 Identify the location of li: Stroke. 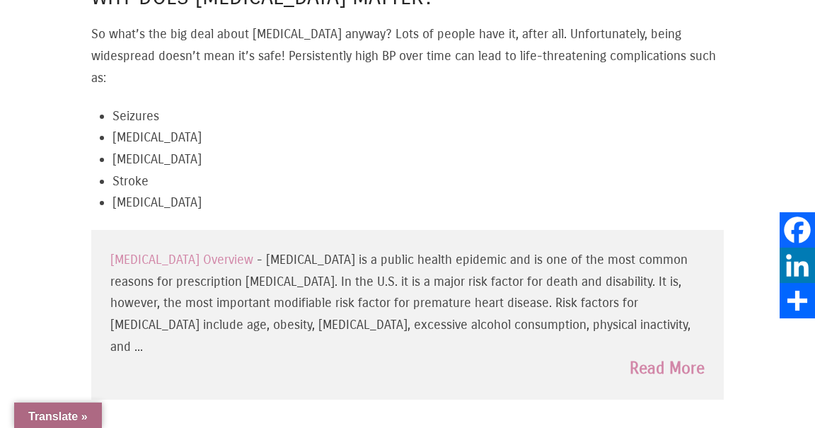
(418, 181).